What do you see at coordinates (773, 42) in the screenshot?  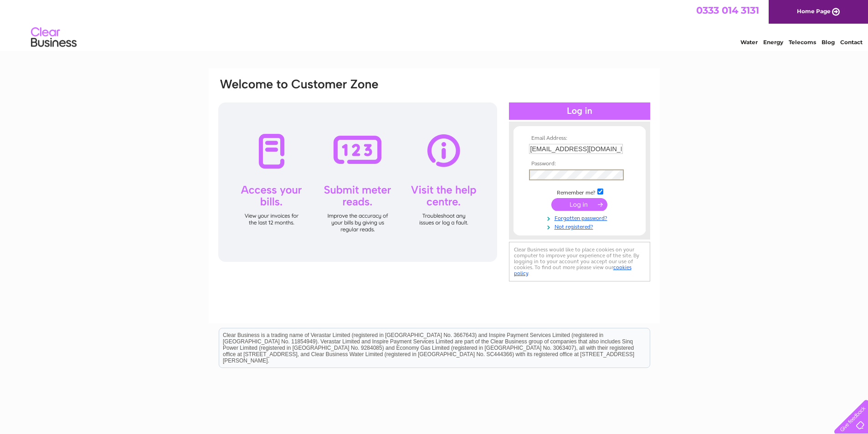 I see `a: Energy` at bounding box center [773, 42].